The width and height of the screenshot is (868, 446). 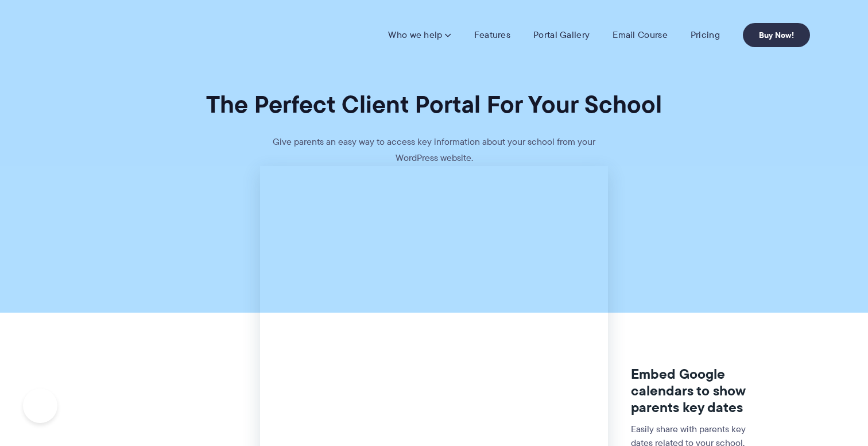 I want to click on p: Give parents an easy way to access key information about your school from your WordPress website., so click(x=434, y=150).